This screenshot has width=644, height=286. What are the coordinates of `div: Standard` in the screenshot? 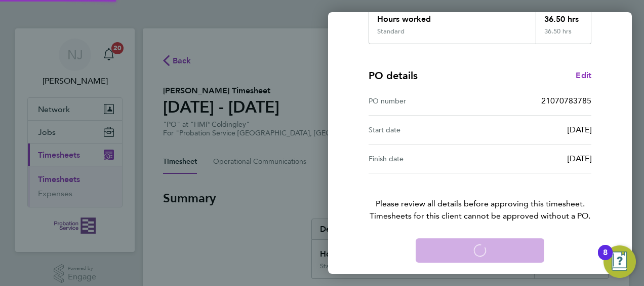 It's located at (391, 31).